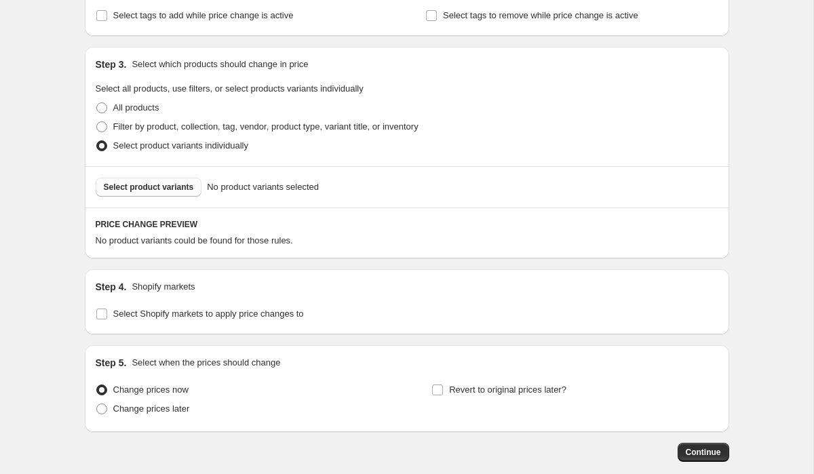 The width and height of the screenshot is (814, 474). Describe the element at coordinates (111, 64) in the screenshot. I see `h2: Step 3.` at that location.